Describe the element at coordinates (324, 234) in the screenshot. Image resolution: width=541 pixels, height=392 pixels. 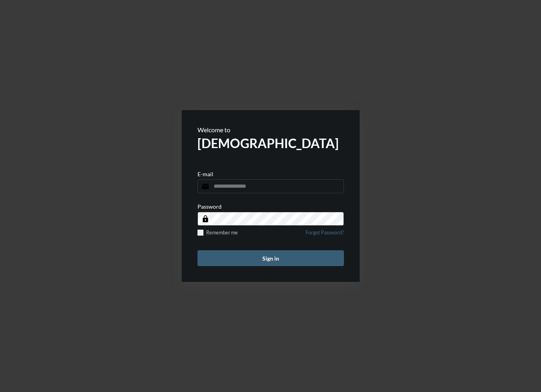
I see `a: Forgot Password?` at that location.